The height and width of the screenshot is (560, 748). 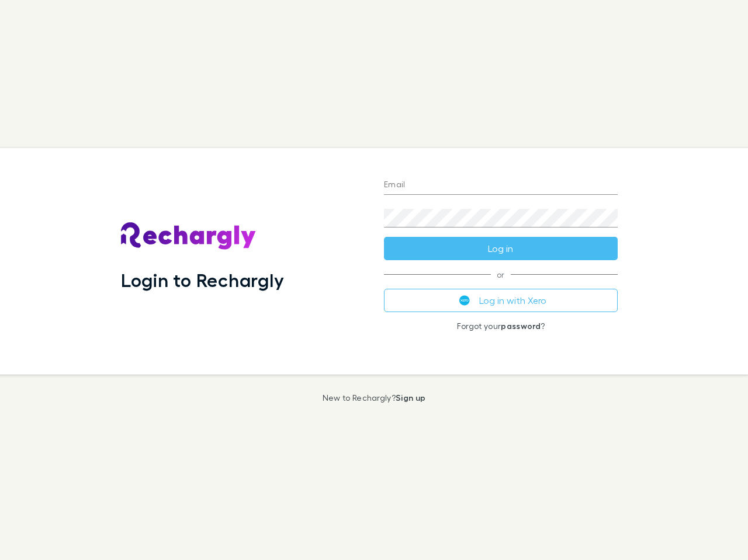 What do you see at coordinates (521, 326) in the screenshot?
I see `a: password` at bounding box center [521, 326].